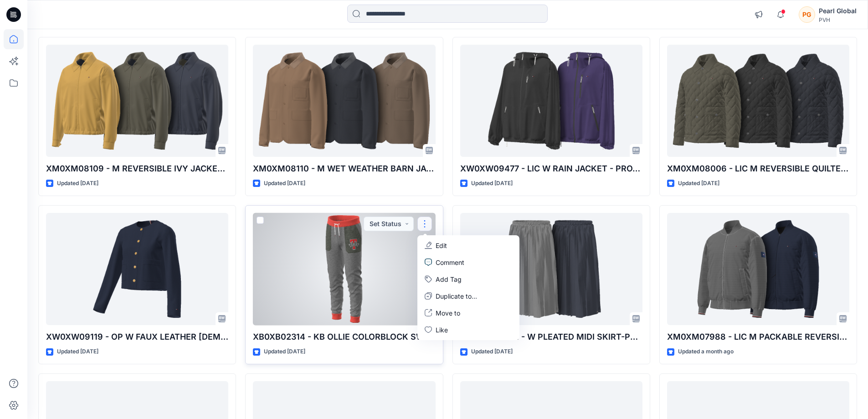  Describe the element at coordinates (551, 100) in the screenshot. I see `a: XW0XW09477 - LIC W RAIN JACKET - PROTO V01` at that location.